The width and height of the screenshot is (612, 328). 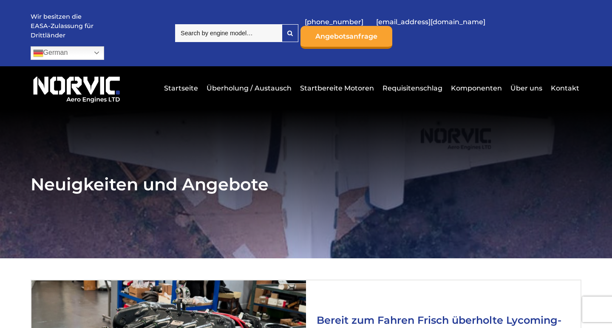 I want to click on a: German, so click(x=67, y=53).